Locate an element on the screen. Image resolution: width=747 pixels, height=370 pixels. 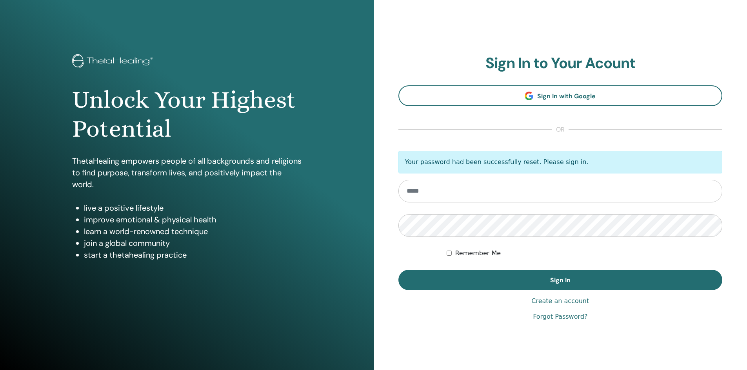
span: Sign In with Google is located at coordinates (566, 96).